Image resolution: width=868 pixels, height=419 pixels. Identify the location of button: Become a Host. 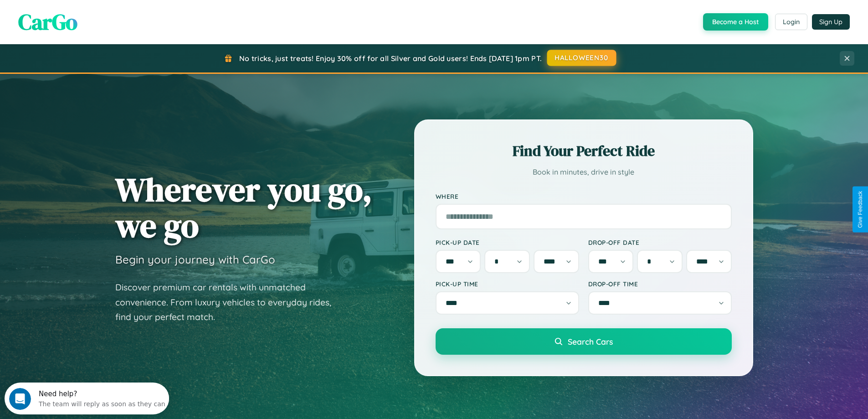
(736, 22).